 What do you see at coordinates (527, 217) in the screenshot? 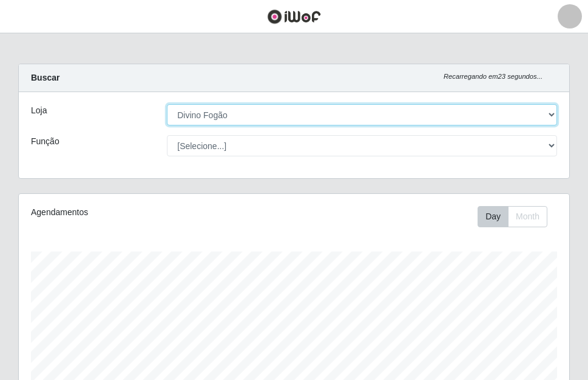
I see `button: Month` at bounding box center [527, 217].